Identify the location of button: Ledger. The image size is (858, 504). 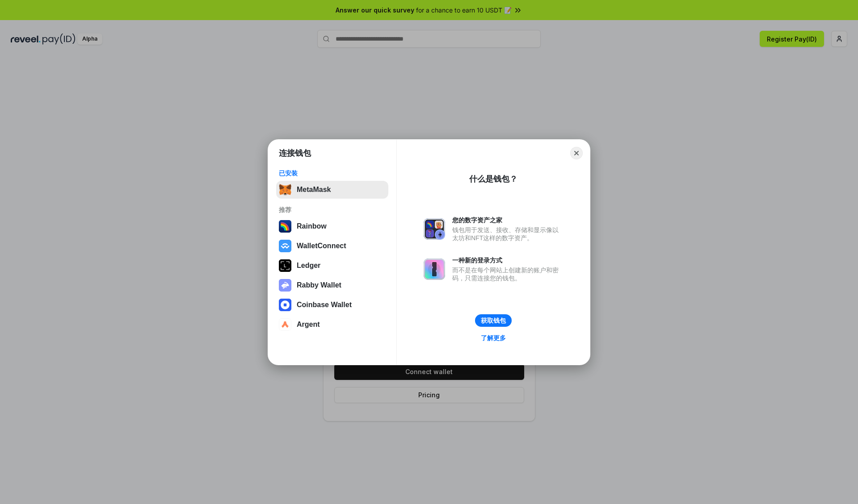
(332, 265).